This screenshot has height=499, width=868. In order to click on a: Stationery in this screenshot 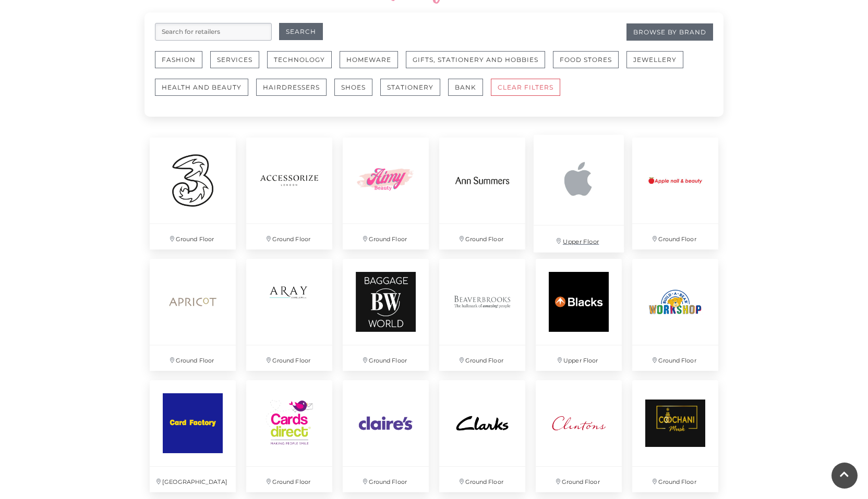, I will do `click(414, 92)`.